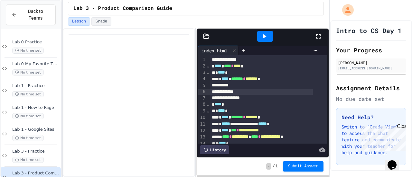 This screenshot has height=177, width=412. Describe the element at coordinates (202, 144) in the screenshot. I see `div: 14` at that location.